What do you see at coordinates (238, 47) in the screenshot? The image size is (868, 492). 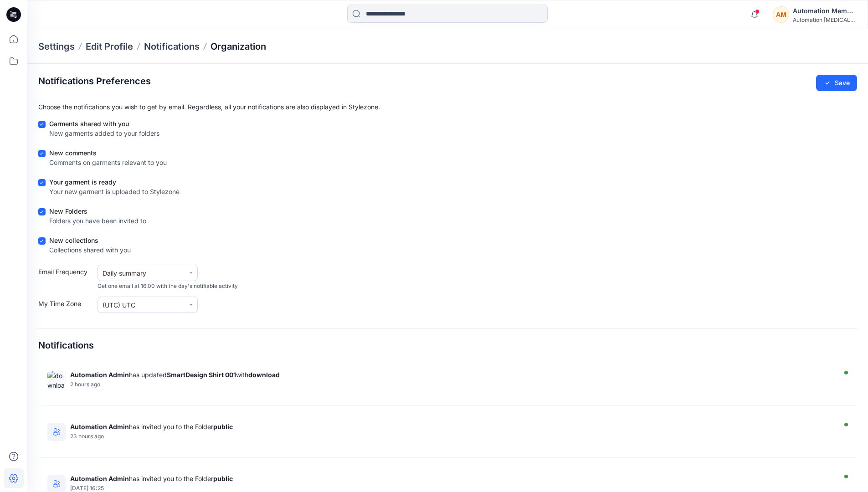 I see `a: Organization` at bounding box center [238, 47].